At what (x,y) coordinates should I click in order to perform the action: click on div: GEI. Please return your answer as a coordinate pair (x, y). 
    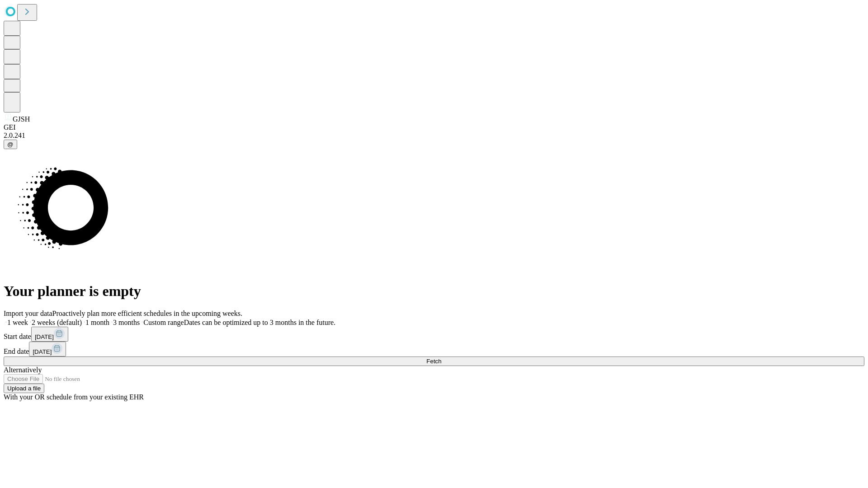
    Looking at the image, I should click on (434, 128).